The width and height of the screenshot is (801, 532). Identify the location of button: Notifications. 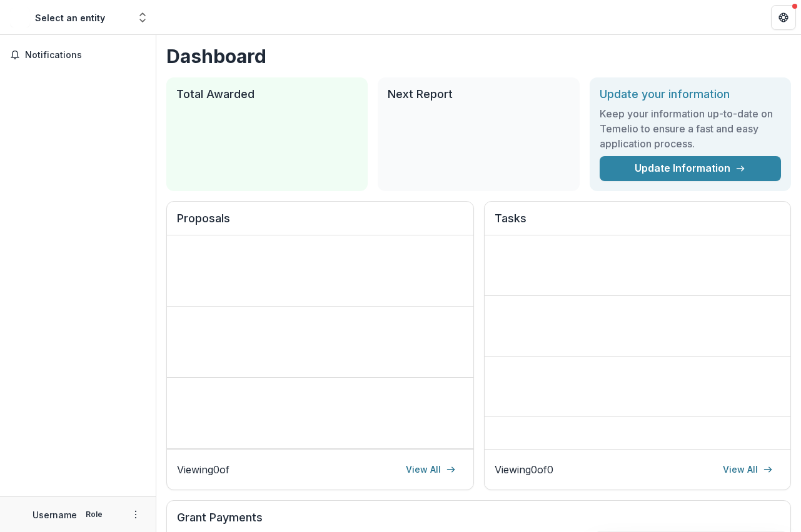
(78, 55).